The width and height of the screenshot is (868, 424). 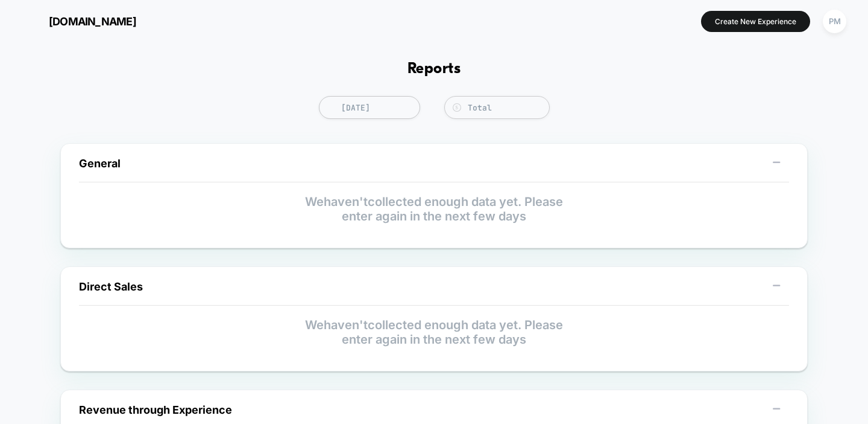 I want to click on button: PM, so click(x=835, y=21).